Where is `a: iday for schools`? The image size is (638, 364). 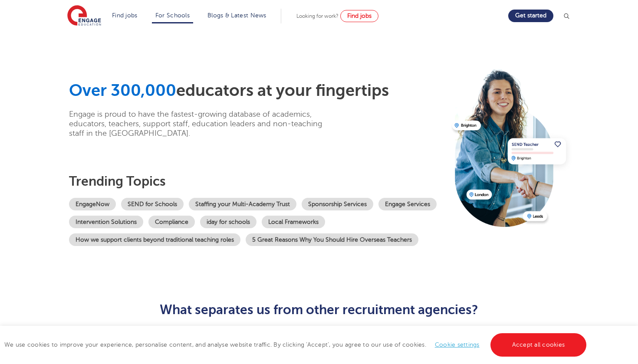 a: iday for schools is located at coordinates (228, 222).